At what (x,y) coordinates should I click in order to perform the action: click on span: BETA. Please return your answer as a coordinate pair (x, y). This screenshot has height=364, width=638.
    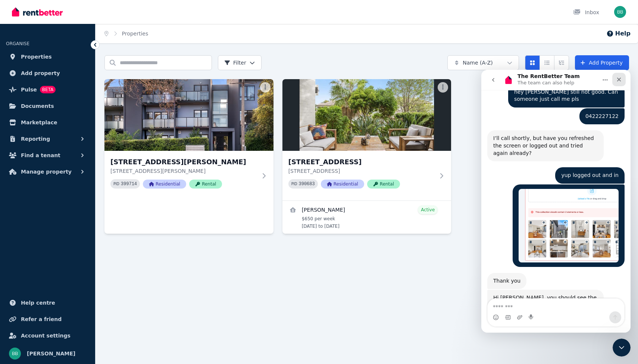
    Looking at the image, I should click on (48, 90).